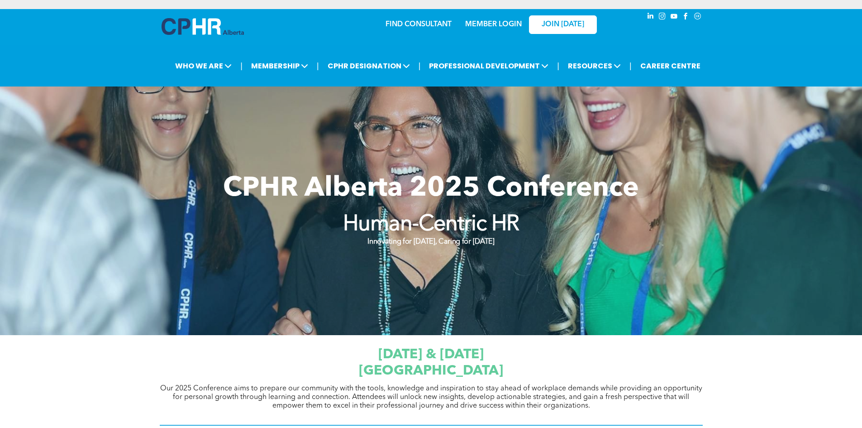 This screenshot has width=862, height=428. Describe the element at coordinates (651, 17) in the screenshot. I see `a: linkedin` at that location.